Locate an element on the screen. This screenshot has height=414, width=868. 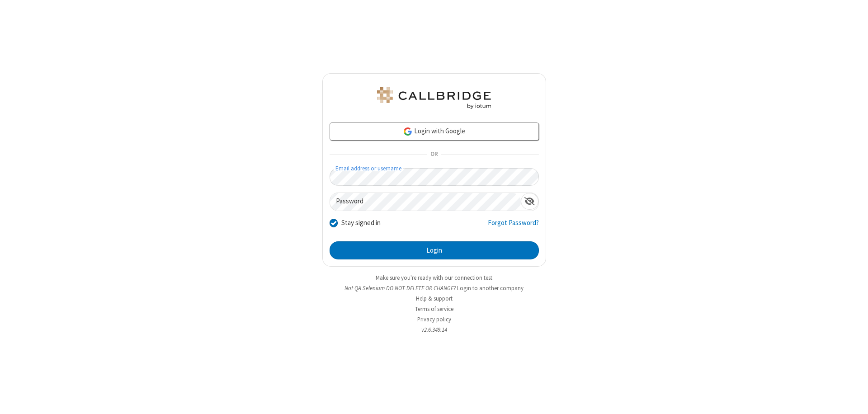
label: Stay signed in is located at coordinates (361, 223).